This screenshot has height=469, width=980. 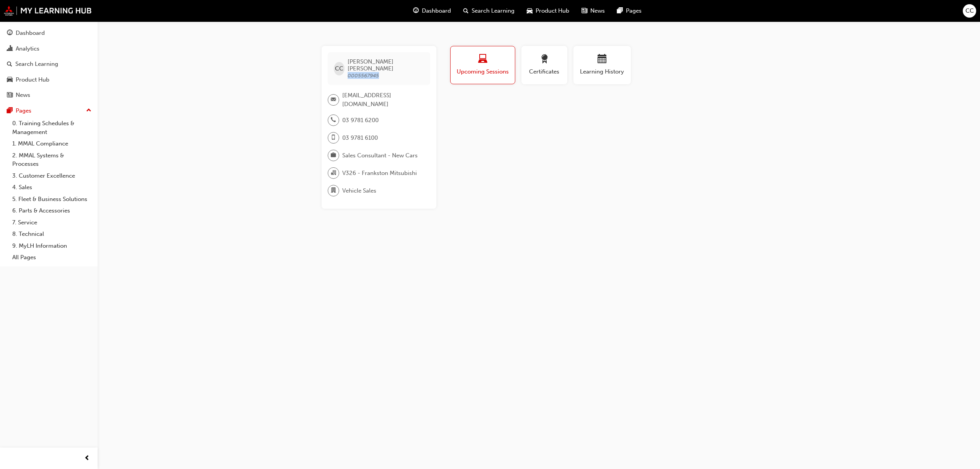 I want to click on span: 03 9781 6200, so click(x=360, y=120).